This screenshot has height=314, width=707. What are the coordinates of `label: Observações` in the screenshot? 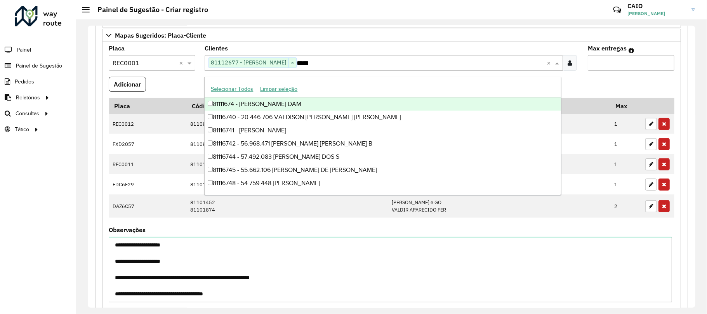 It's located at (127, 230).